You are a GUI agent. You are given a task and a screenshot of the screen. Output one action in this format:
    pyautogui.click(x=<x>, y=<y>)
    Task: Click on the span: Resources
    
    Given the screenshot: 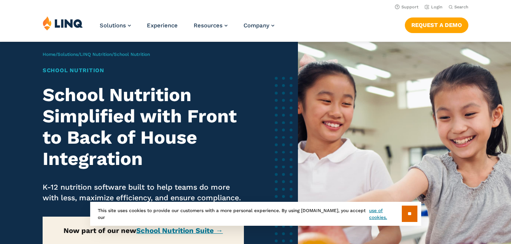 What is the action you would take?
    pyautogui.click(x=208, y=26)
    